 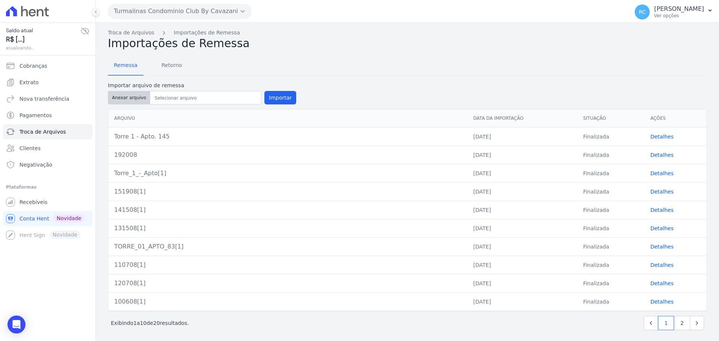 What do you see at coordinates (48, 66) in the screenshot?
I see `a: Cobranças` at bounding box center [48, 66].